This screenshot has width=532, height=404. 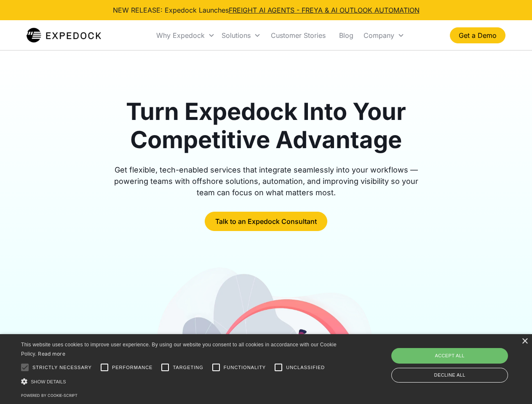 What do you see at coordinates (51, 353) in the screenshot?
I see `a: Read more` at bounding box center [51, 353].